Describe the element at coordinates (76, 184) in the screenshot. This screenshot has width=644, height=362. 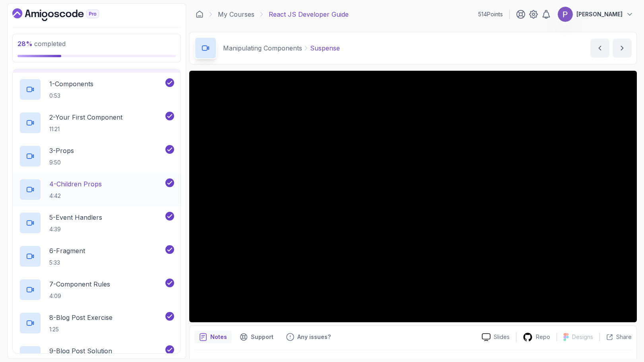
I see `p: 4 - Children Props` at that location.